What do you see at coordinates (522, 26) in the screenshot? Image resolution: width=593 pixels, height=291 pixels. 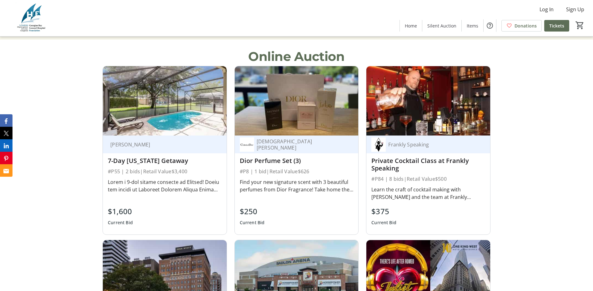 I see `a: Donations` at bounding box center [522, 26].